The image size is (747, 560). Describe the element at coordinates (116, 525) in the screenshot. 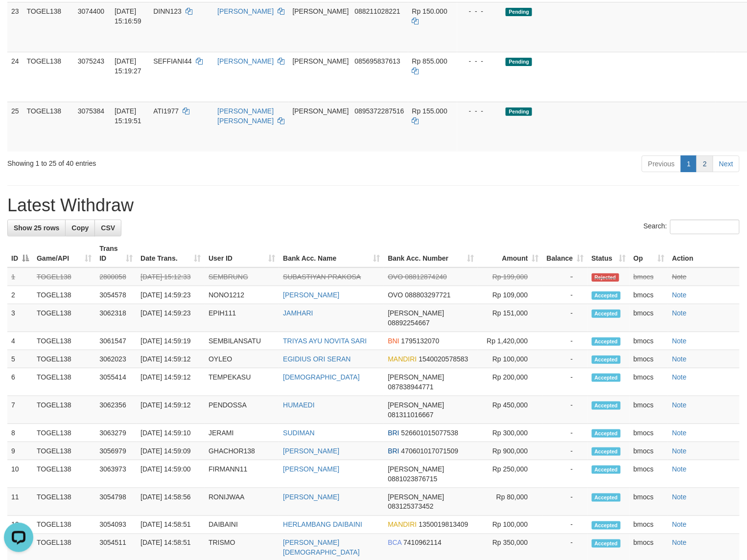

I see `td: 3054093` at that location.